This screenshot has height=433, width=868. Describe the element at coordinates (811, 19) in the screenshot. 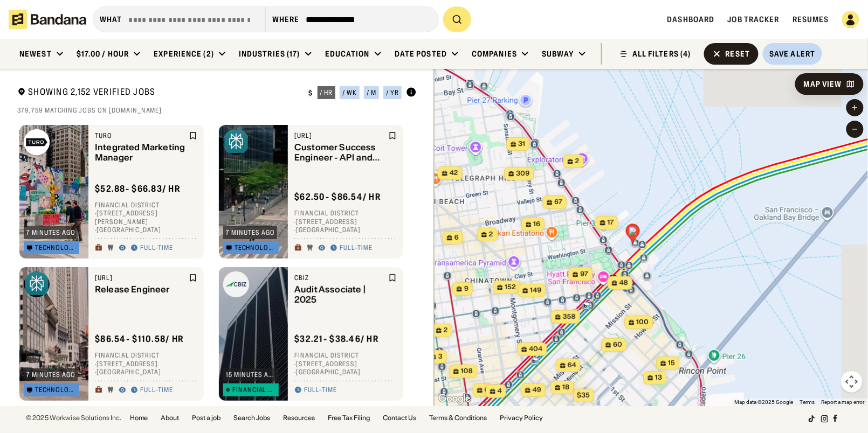

I see `a: Resumes` at that location.